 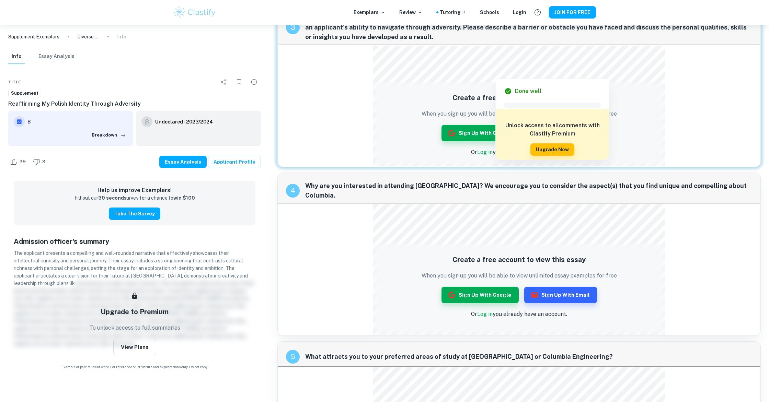 What do you see at coordinates (78, 122) in the screenshot?
I see `h6: B` at bounding box center [78, 122].